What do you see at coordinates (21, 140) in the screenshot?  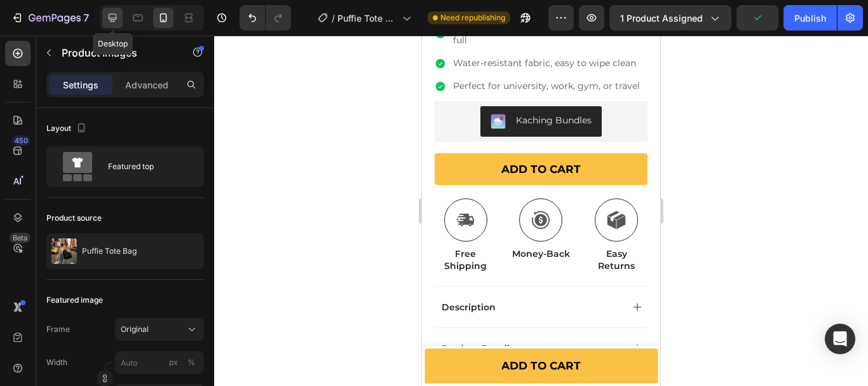 I see `div: 450` at bounding box center [21, 140].